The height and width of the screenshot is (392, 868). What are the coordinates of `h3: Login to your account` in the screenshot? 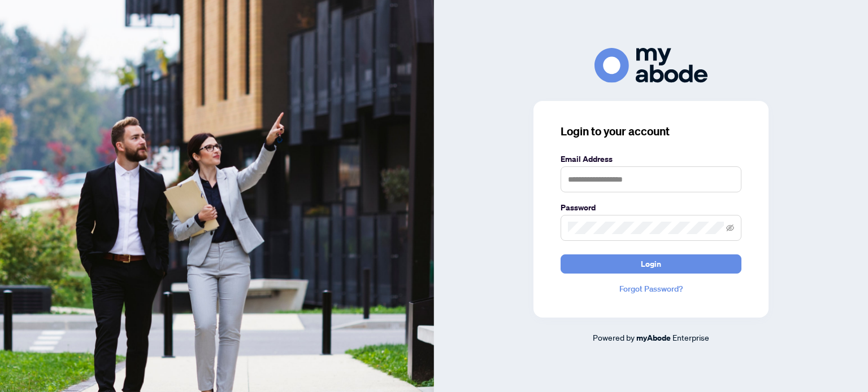 It's located at (650, 132).